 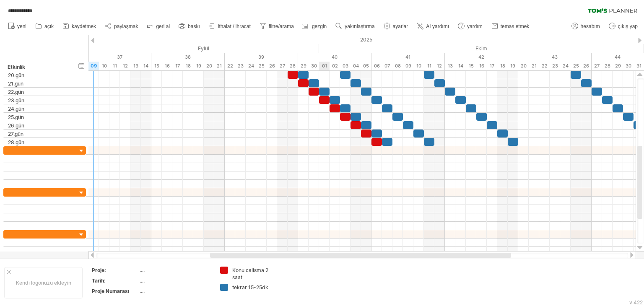 What do you see at coordinates (419, 66) in the screenshot?
I see `div: Cuma, 10 Ekim 2025` at bounding box center [419, 66].